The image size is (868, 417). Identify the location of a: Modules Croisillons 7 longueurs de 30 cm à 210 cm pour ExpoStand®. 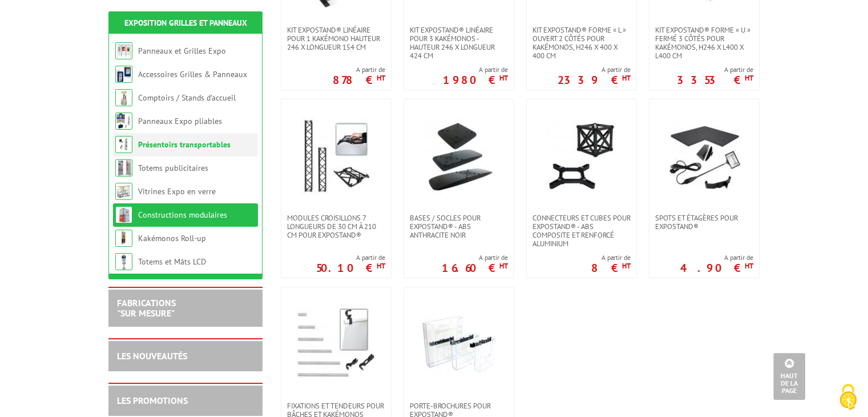
(336, 226).